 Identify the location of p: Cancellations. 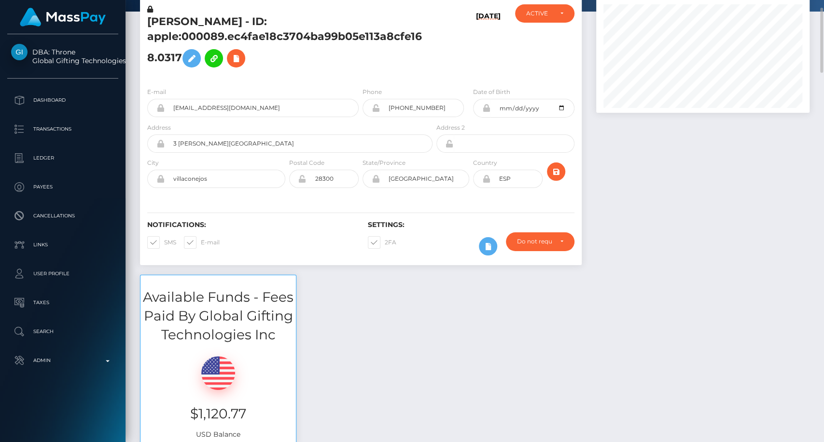
(63, 216).